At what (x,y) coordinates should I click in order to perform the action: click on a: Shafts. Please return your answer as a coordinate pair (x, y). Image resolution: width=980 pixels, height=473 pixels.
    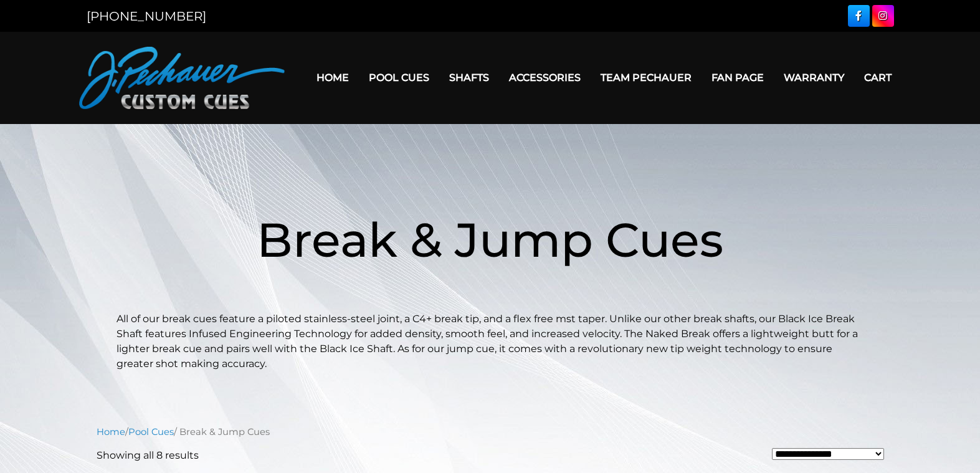
    Looking at the image, I should click on (469, 77).